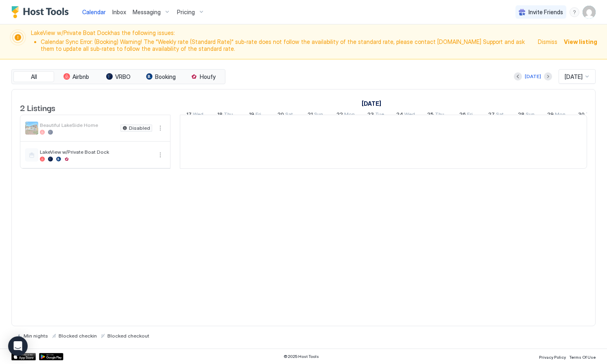 Image resolution: width=607 pixels, height=364 pixels. I want to click on span: Blocked checkin, so click(78, 335).